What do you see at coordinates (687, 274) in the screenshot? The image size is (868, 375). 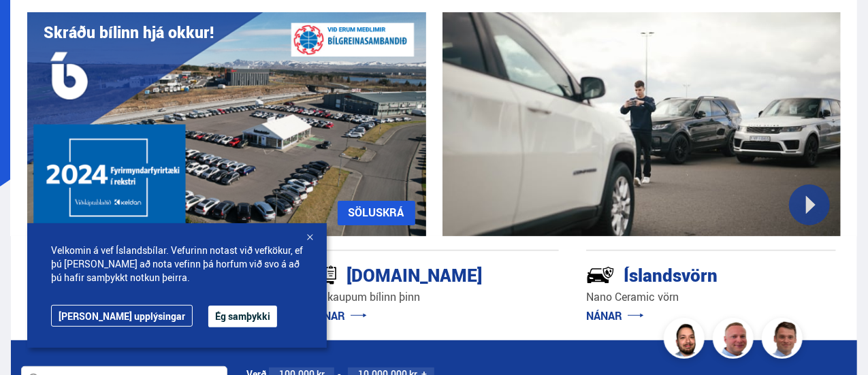 I see `div: Íslandsvörn` at bounding box center [687, 274].